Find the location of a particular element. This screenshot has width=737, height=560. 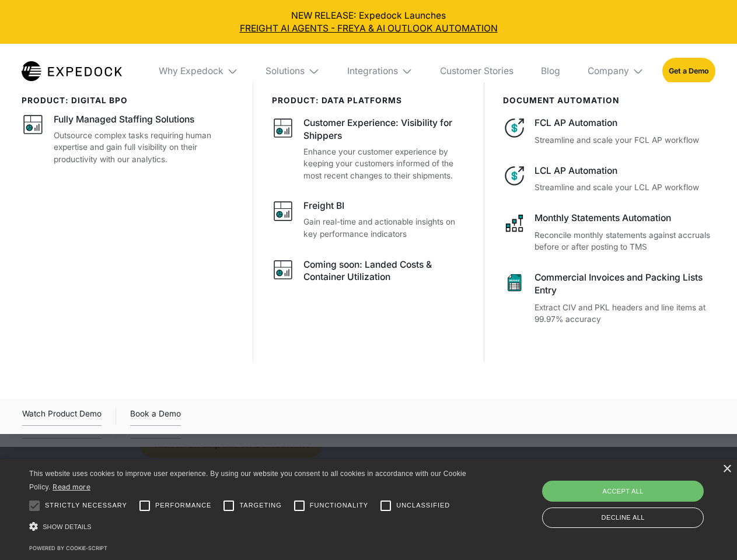

div: product: digital bpo is located at coordinates (128, 101).